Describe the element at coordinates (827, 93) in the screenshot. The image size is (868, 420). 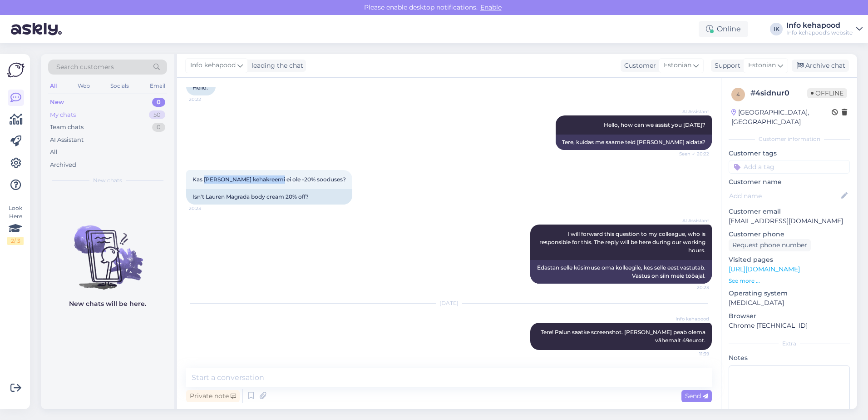
I see `span: Offline` at that location.